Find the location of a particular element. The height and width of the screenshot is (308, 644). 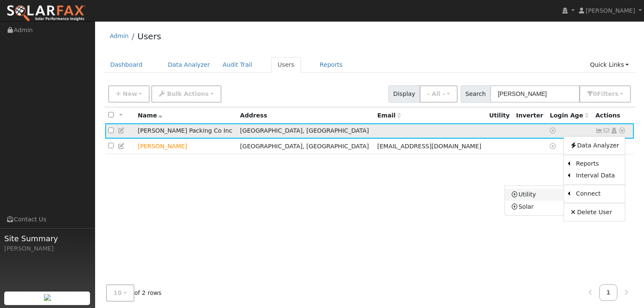

div: Inverter is located at coordinates (529, 116).